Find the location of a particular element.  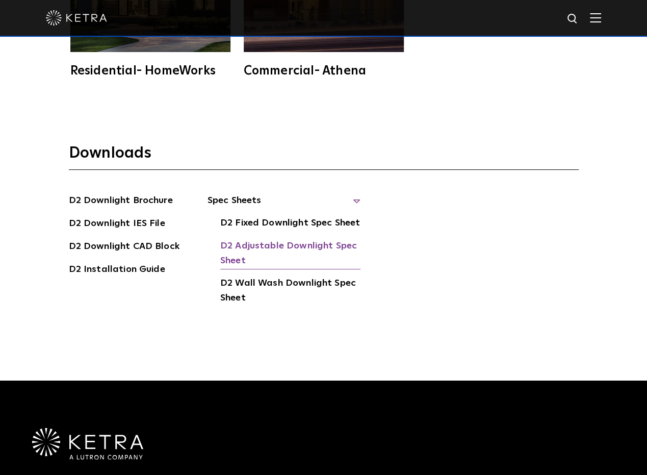

img: Hamburger%20Nav.svg is located at coordinates (596, 17).